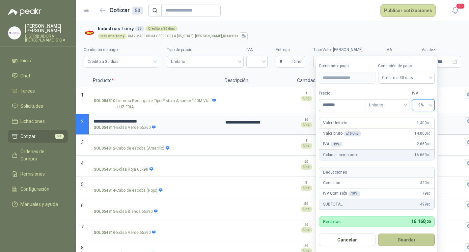 This screenshot has height=252, width=469. I want to click on input: SOL054812-Cabo de escoba (Amarillo), so click(155, 142).